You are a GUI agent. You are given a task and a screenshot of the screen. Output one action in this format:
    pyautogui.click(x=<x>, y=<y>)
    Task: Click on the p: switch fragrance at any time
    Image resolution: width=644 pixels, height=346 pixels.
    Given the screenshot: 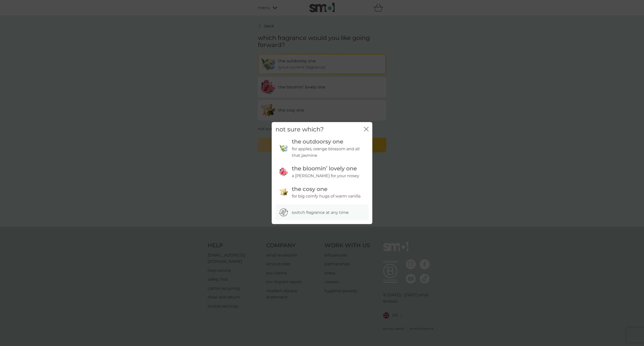 What is the action you would take?
    pyautogui.click(x=320, y=212)
    